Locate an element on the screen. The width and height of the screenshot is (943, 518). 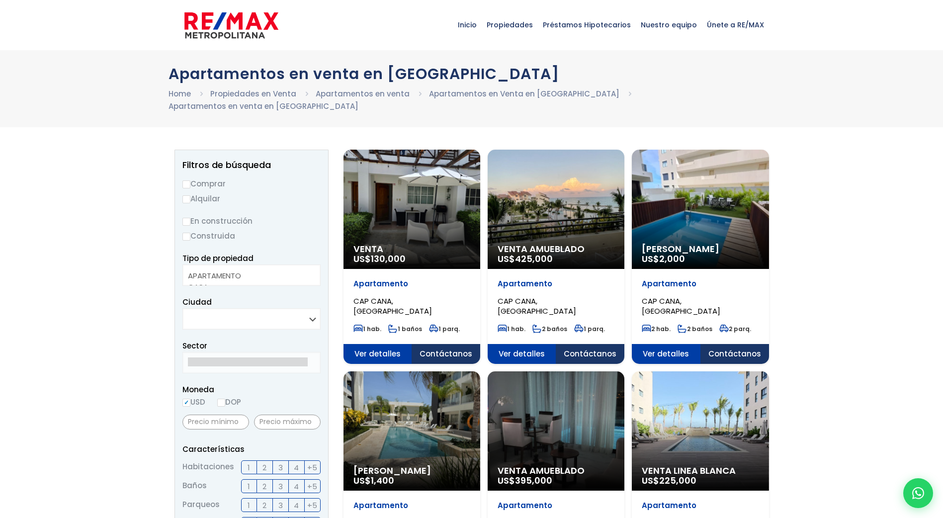
a: Apartamentos en venta is located at coordinates (362, 93).